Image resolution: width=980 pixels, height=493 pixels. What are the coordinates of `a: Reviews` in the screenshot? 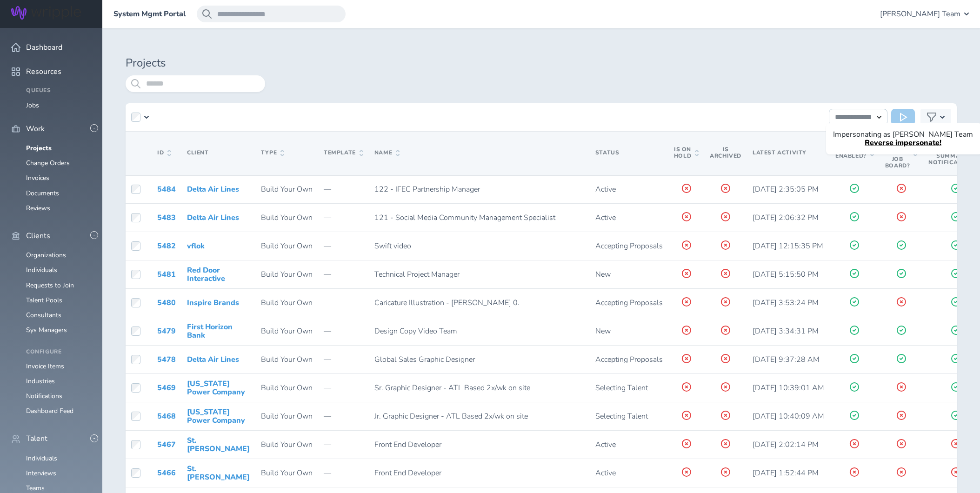 It's located at (38, 208).